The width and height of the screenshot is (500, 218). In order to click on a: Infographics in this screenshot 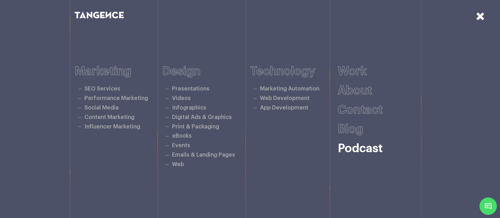, I will do `click(189, 108)`.